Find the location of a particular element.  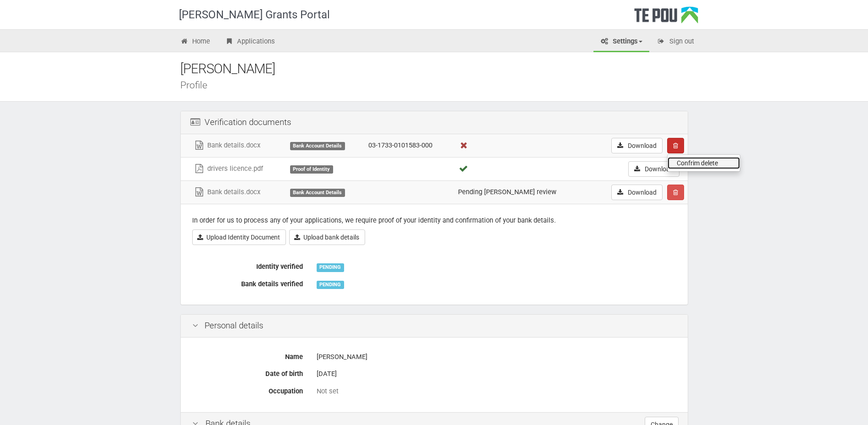

label: Occupation is located at coordinates (248, 389).